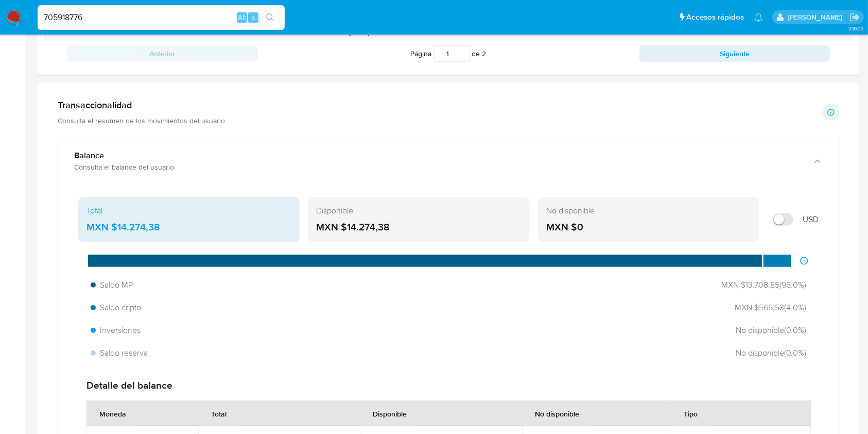 The height and width of the screenshot is (434, 868). I want to click on button: Siguiente, so click(735, 54).